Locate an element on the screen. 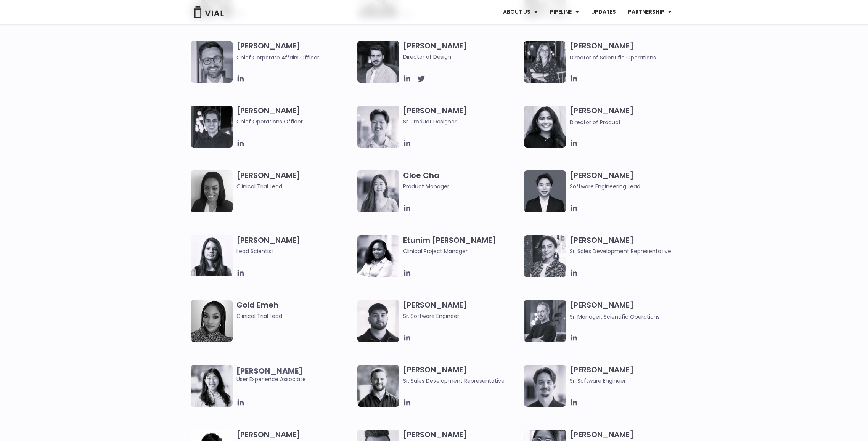  span: Lead Scientist is located at coordinates (295, 251).